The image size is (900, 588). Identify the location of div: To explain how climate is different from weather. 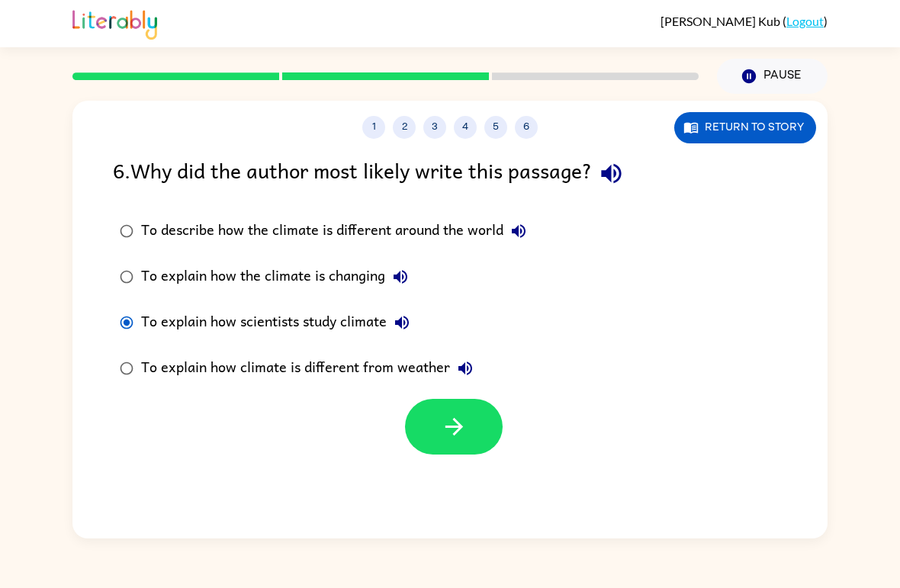
(310, 368).